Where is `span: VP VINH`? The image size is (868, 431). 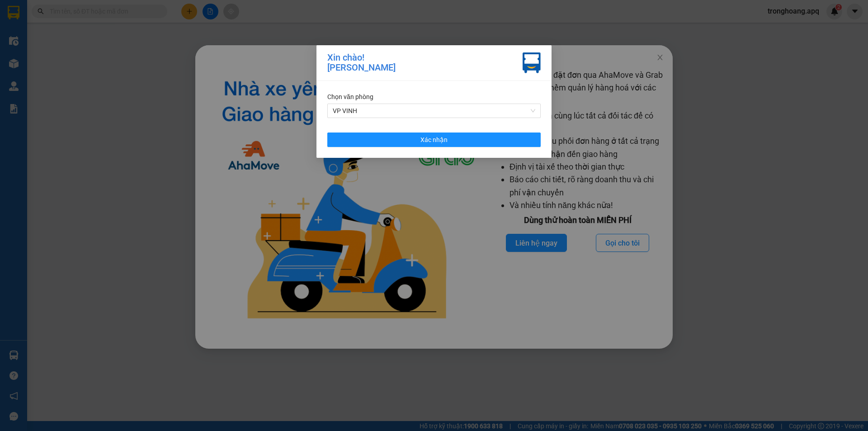
span: VP VINH is located at coordinates (434, 111).